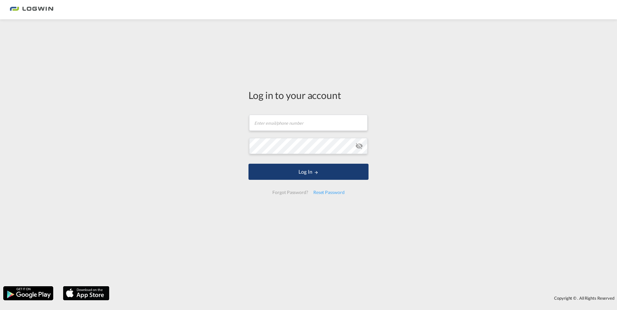 The width and height of the screenshot is (617, 310). Describe the element at coordinates (359, 146) in the screenshot. I see `md-icon: icon-eye-off` at that location.